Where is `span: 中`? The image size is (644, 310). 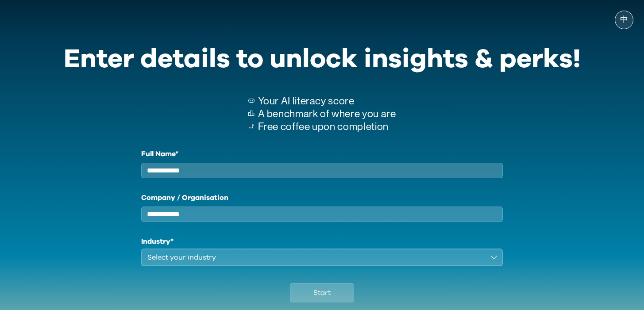
span: 中 is located at coordinates (624, 20).